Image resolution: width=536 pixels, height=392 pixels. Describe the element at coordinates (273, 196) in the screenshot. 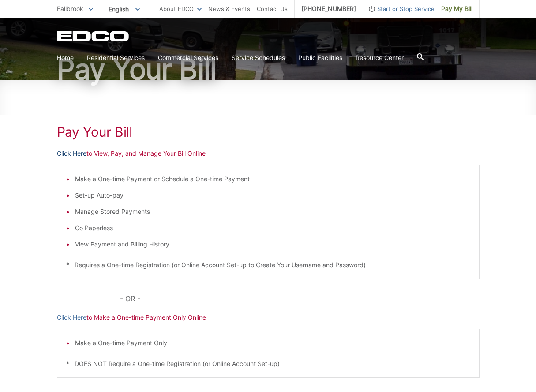

I see `li: Set-up Auto-pay` at that location.